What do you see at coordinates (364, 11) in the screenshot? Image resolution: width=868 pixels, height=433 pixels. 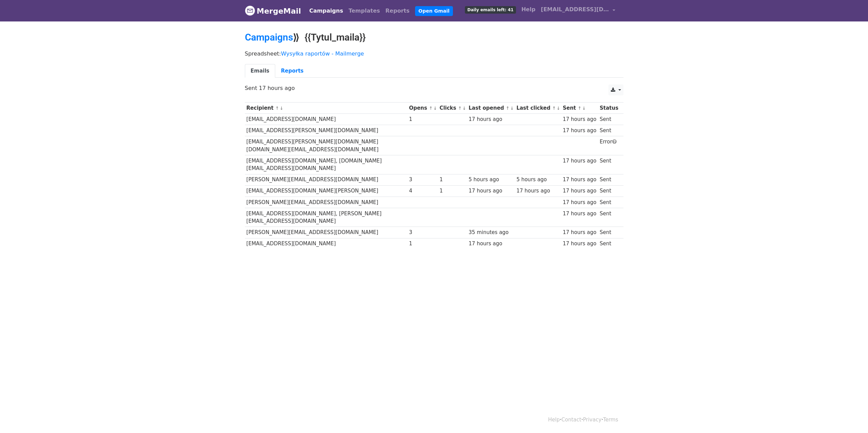 I see `a: Templates` at bounding box center [364, 11].